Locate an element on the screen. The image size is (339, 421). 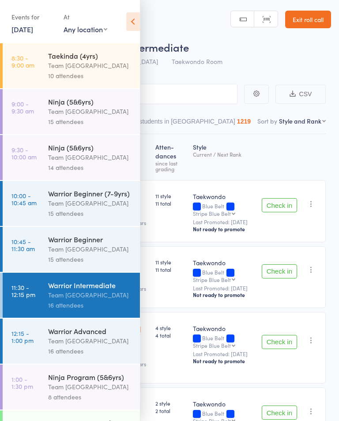
time: 11:30 - 12:15 pm is located at coordinates (23, 291).